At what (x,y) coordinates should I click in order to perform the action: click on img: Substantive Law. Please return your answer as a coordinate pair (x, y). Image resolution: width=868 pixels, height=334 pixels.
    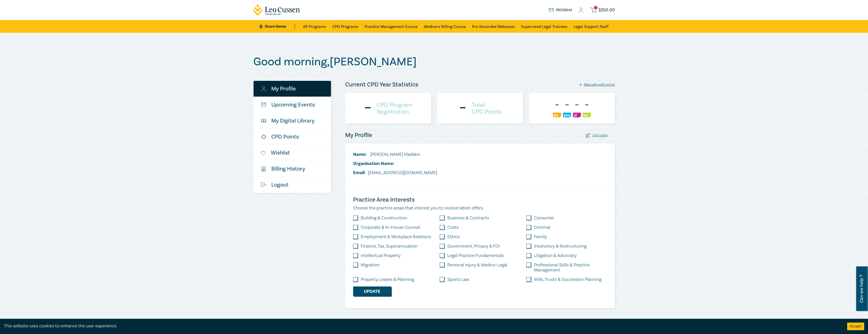
    Looking at the image, I should click on (577, 115).